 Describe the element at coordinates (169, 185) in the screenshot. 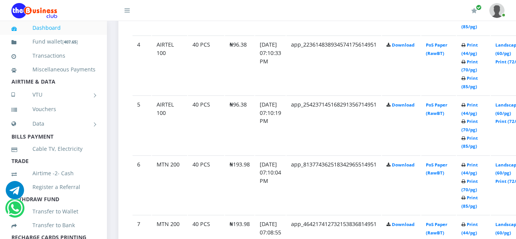

I see `td: MTN 200` at that location.